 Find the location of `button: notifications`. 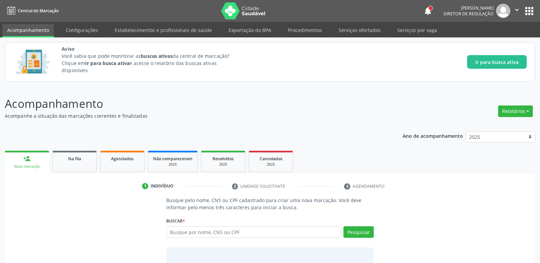

button: notifications is located at coordinates (428, 11).